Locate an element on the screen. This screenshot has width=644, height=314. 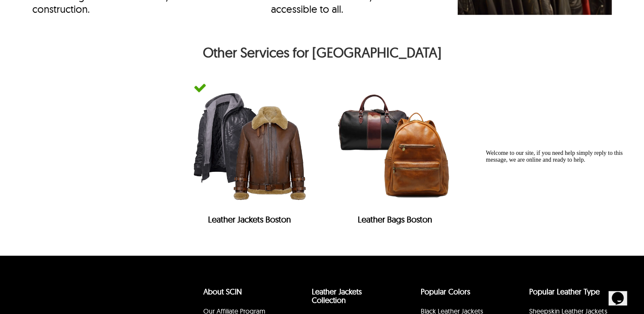
img: Leather Jackets is located at coordinates (249, 146).